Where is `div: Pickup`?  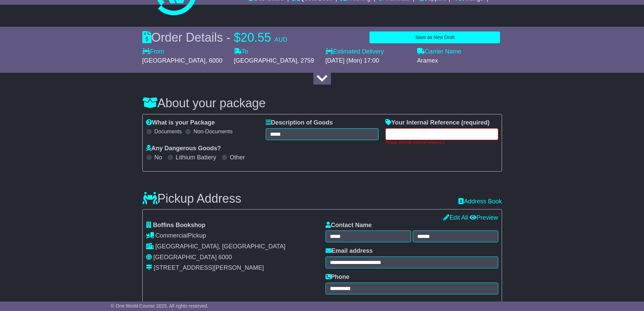
div: Pickup is located at coordinates (232, 236).